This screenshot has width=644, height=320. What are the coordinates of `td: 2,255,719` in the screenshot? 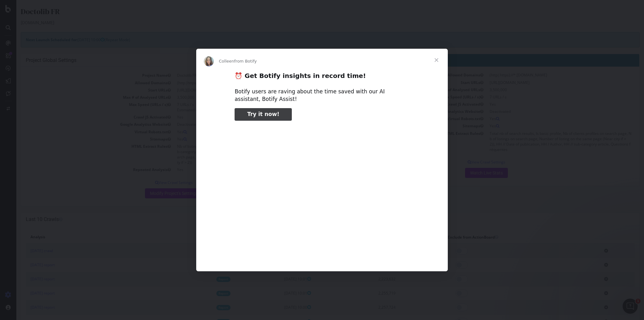 It's located at (392, 293).